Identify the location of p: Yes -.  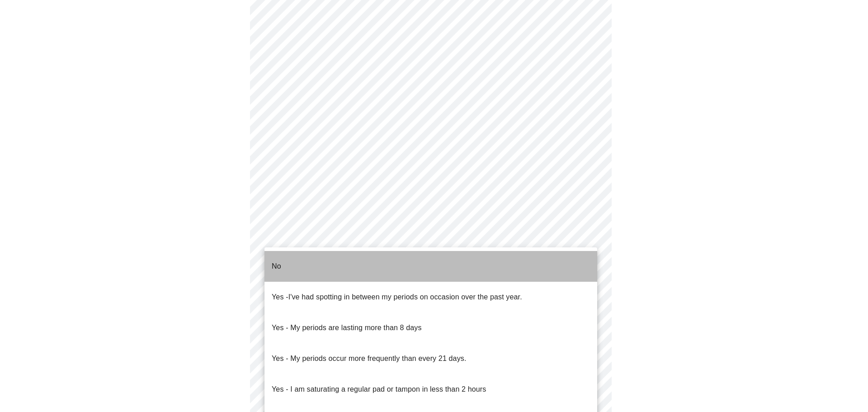
(397, 297).